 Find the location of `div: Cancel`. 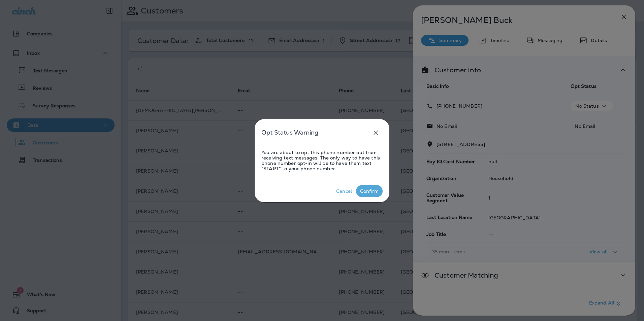

div: Cancel is located at coordinates (344, 191).